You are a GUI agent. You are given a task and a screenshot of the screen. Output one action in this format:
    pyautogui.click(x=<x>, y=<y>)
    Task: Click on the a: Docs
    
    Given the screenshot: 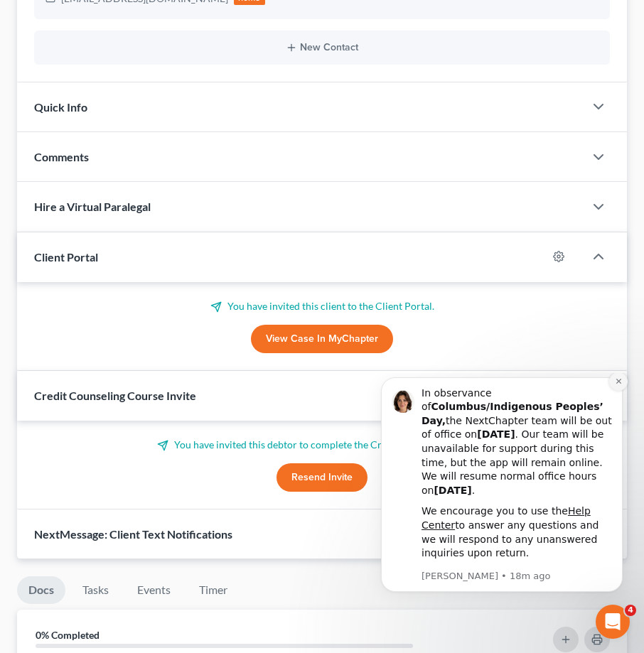 What is the action you would take?
    pyautogui.click(x=41, y=589)
    